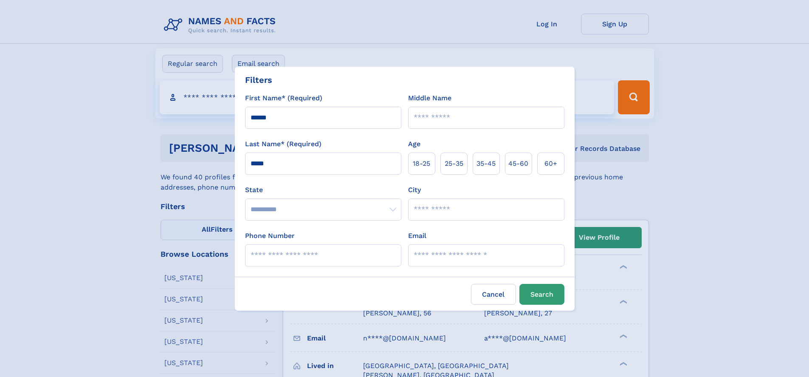  What do you see at coordinates (421, 163) in the screenshot?
I see `span: 18‑25` at bounding box center [421, 163].